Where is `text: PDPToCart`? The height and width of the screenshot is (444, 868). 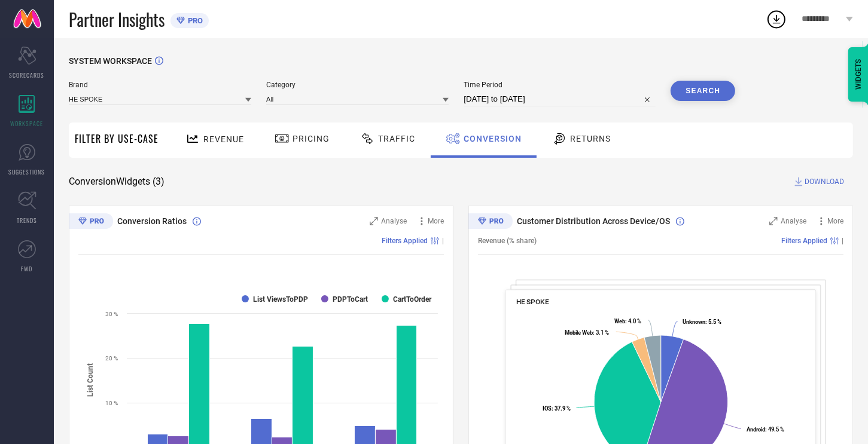 text: PDPToCart is located at coordinates (350, 299).